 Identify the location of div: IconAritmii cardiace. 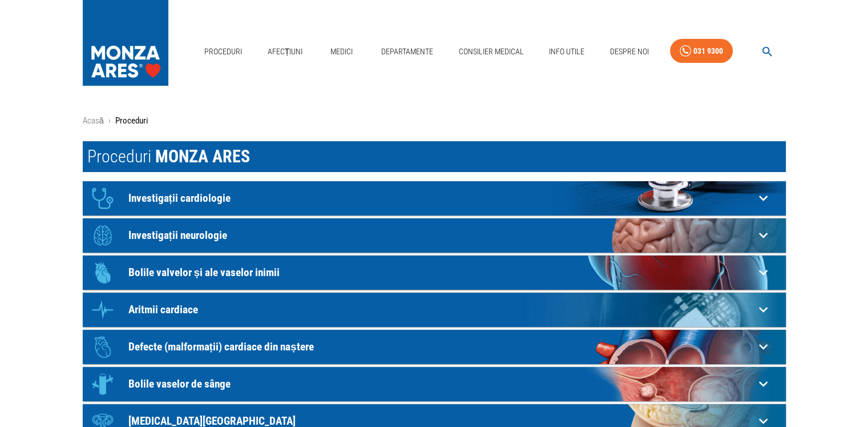
(434, 309).